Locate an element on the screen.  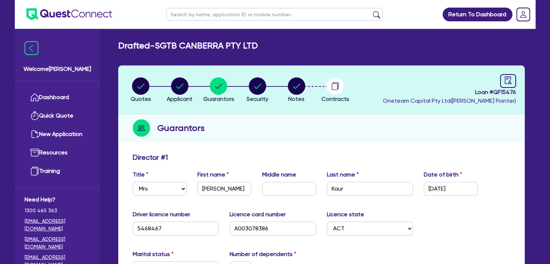
label: Licence card number is located at coordinates (258, 214).